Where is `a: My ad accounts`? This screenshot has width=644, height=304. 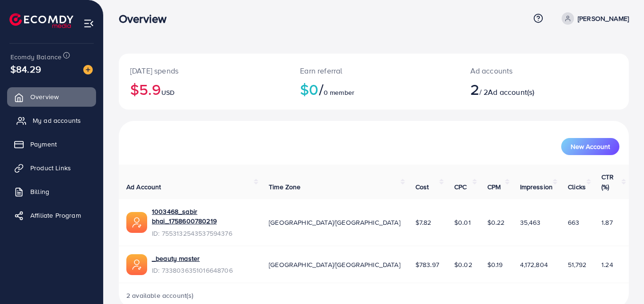
a: My ad accounts is located at coordinates (52, 120).